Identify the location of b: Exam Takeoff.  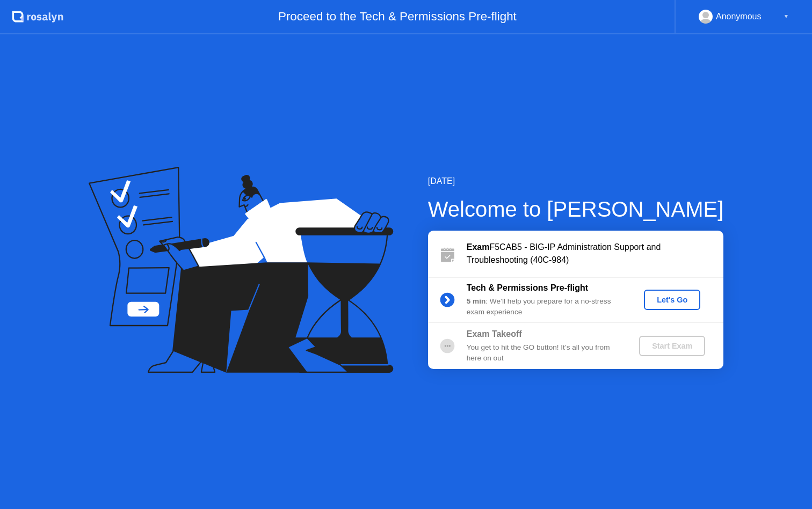
(494, 334).